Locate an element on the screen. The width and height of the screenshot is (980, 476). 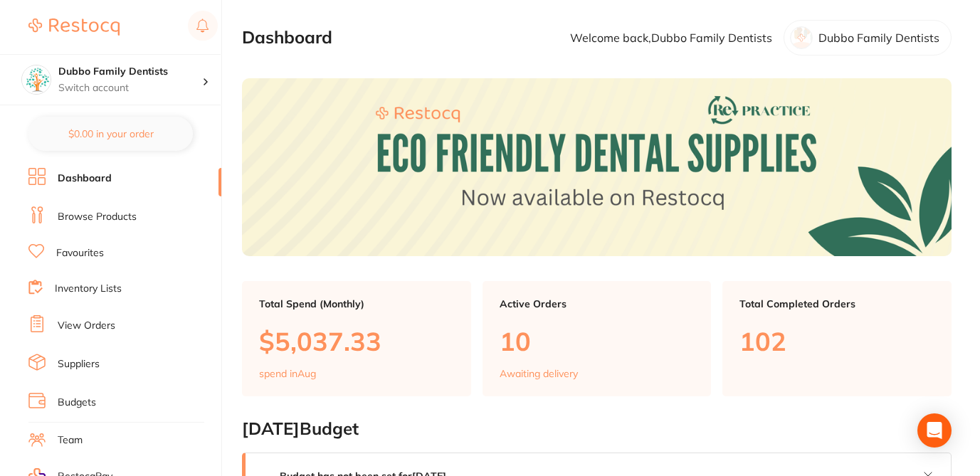
a: Suppliers is located at coordinates (78, 365).